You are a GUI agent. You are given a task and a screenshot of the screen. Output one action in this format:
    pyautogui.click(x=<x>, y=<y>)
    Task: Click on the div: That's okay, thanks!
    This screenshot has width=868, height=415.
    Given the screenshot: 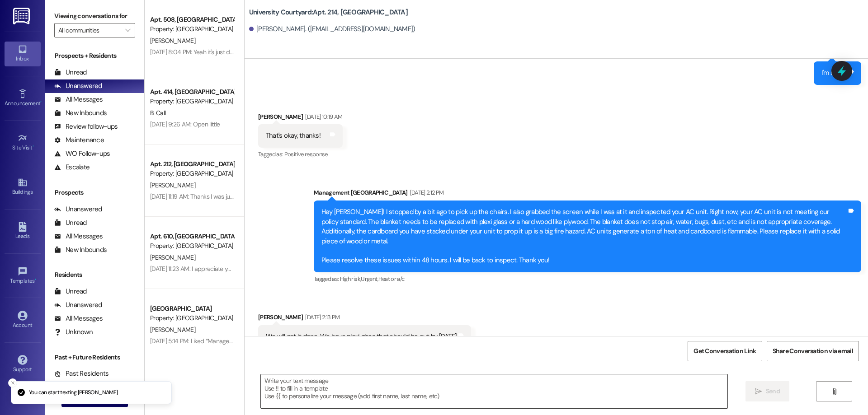 What is the action you would take?
    pyautogui.click(x=293, y=136)
    